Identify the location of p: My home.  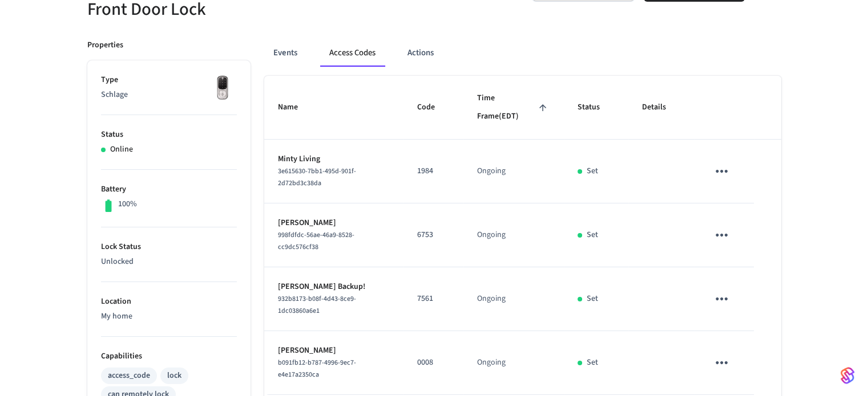
(169, 316).